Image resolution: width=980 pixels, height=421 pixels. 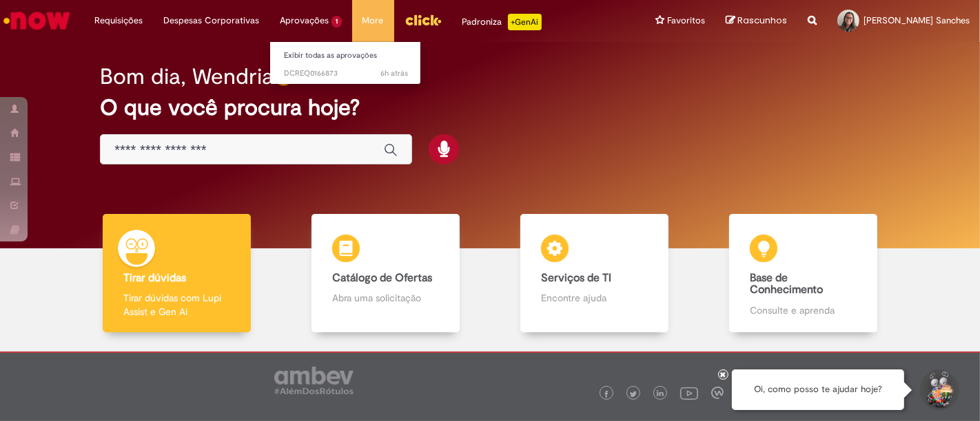 What do you see at coordinates (385, 298) in the screenshot?
I see `p: Abra uma solicitação` at bounding box center [385, 298].